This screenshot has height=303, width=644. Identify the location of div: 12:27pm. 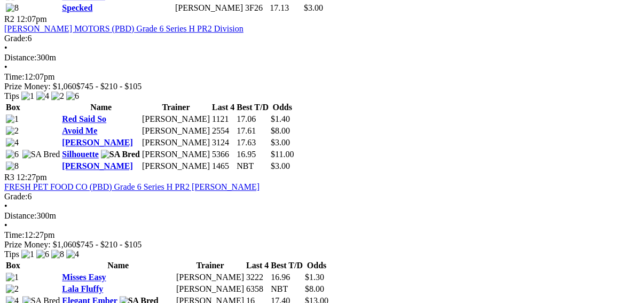
(322, 235).